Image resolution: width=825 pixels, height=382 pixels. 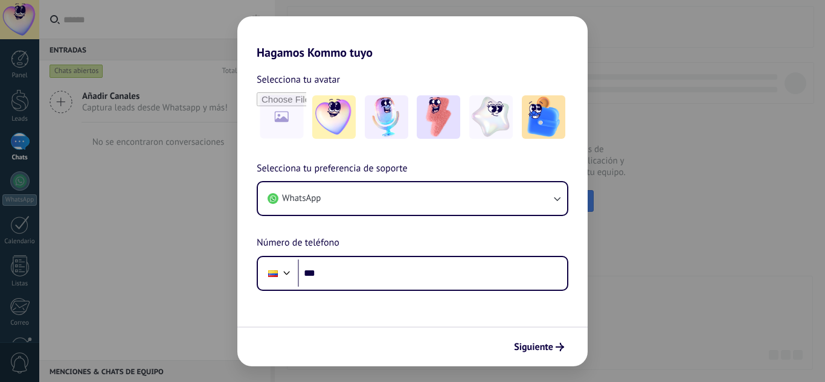 I want to click on h2: Hagamos Kommo tuyo, so click(x=412, y=38).